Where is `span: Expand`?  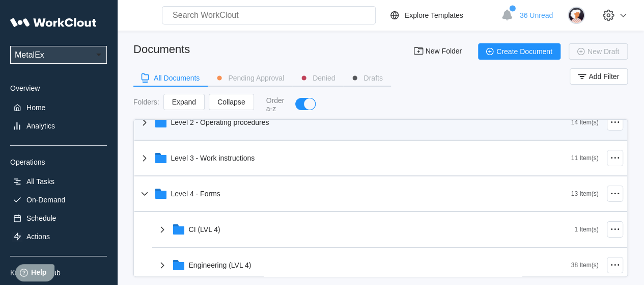 span: Expand is located at coordinates (184, 102).